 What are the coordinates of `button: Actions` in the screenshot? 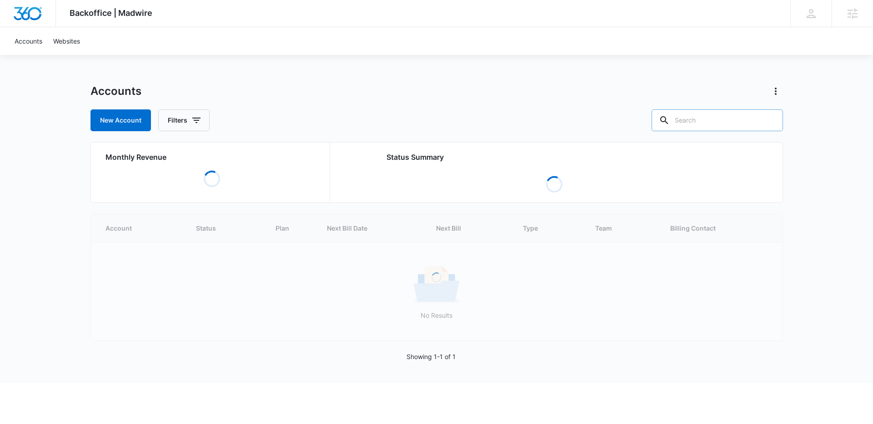 It's located at (775, 91).